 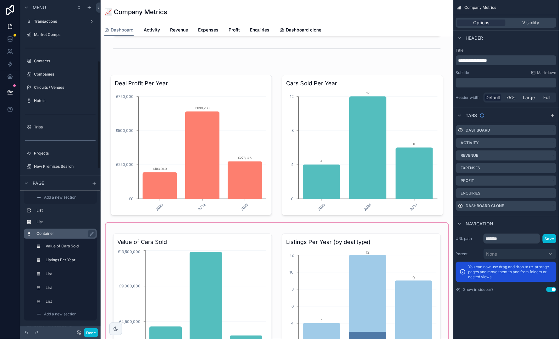 What do you see at coordinates (60, 74) in the screenshot?
I see `a: Companies` at bounding box center [60, 74].